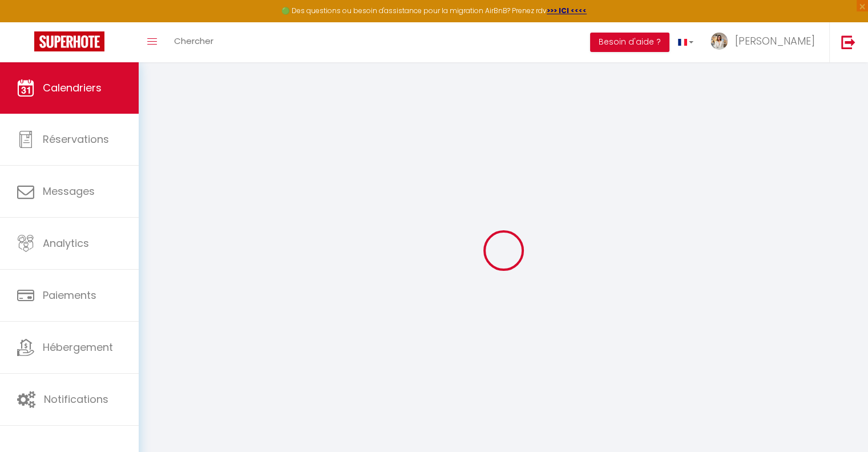 The width and height of the screenshot is (868, 452). What do you see at coordinates (76, 399) in the screenshot?
I see `span: Notifications` at bounding box center [76, 399].